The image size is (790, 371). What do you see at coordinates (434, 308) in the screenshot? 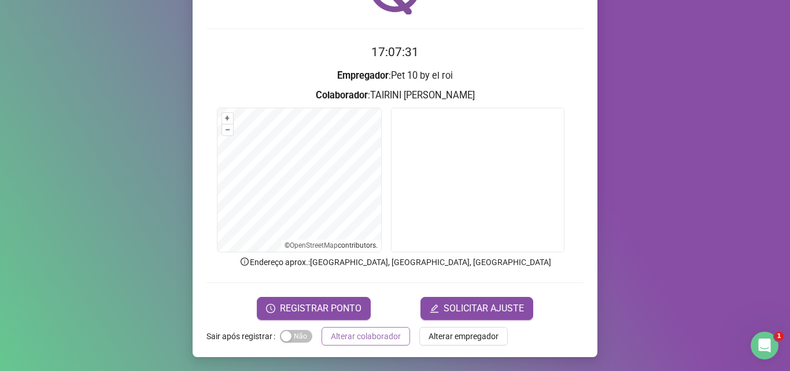
I see `span: edit` at bounding box center [434, 308].